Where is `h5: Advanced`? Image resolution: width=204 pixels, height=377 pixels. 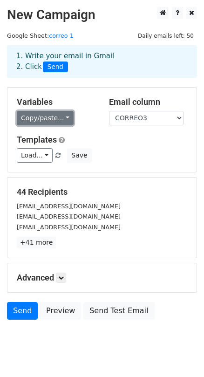
h5: Advanced is located at coordinates (102, 277).